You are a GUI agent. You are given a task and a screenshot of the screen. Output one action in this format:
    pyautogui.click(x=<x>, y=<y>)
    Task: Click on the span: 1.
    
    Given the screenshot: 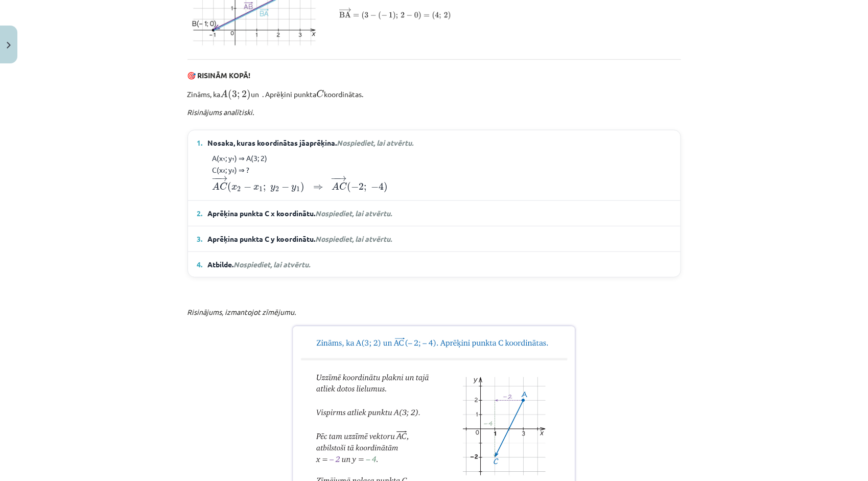 What is the action you would take?
    pyautogui.click(x=200, y=143)
    